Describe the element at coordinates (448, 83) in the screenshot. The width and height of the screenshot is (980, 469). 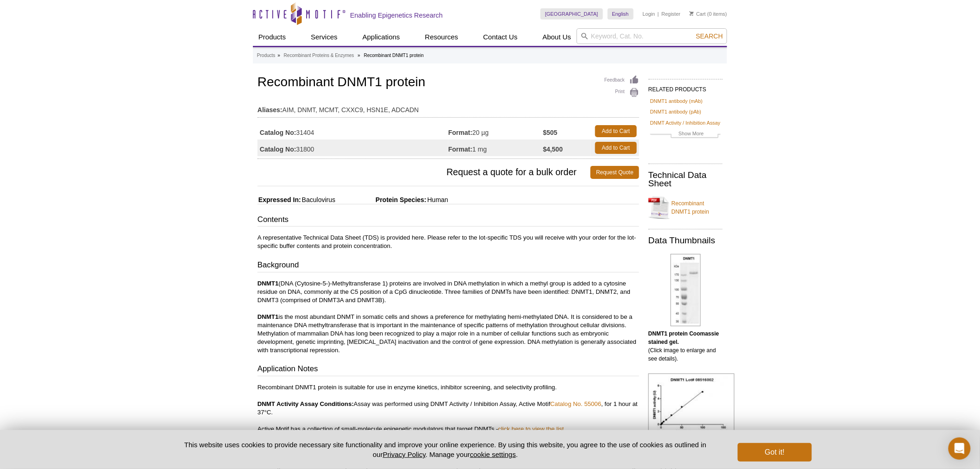
I see `h1: Recombinant DNMT1 protein` at that location.